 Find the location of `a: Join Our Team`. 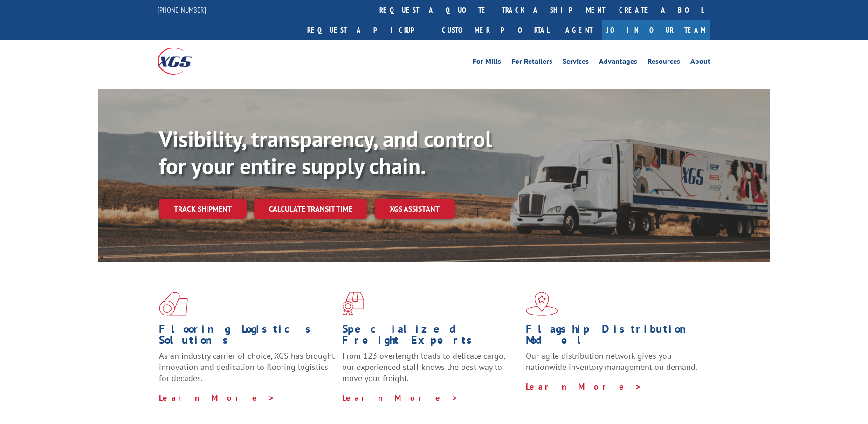

a: Join Our Team is located at coordinates (656, 30).